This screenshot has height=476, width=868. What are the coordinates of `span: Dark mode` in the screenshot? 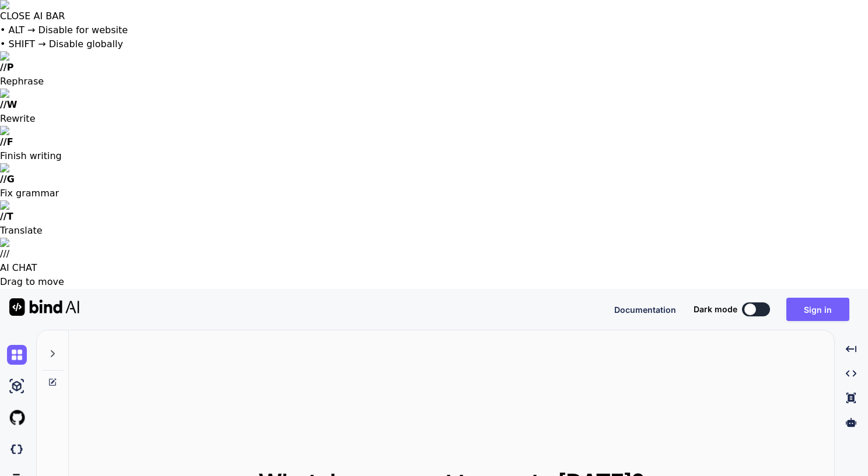 It's located at (715, 309).